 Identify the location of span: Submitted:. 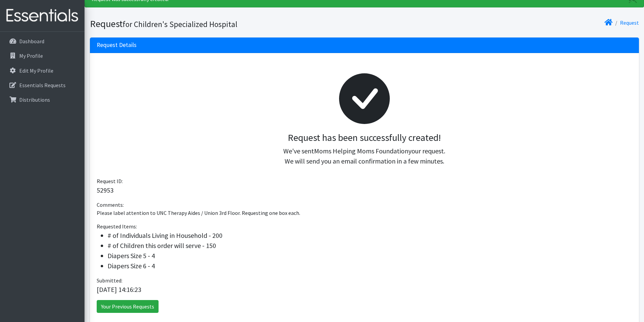
(109, 281).